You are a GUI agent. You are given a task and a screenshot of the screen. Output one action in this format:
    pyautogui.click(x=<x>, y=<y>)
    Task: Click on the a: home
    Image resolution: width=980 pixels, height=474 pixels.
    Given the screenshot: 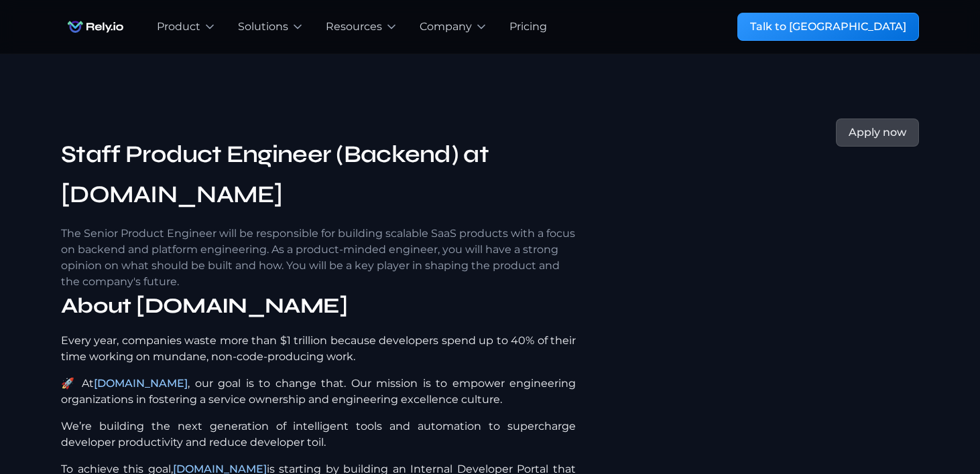 What is the action you would take?
    pyautogui.click(x=95, y=27)
    